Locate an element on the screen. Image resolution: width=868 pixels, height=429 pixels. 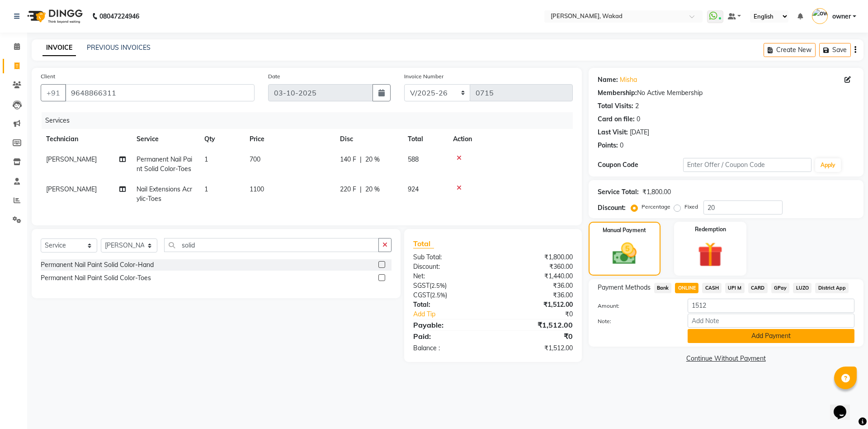
label: Fixed is located at coordinates (692, 206).